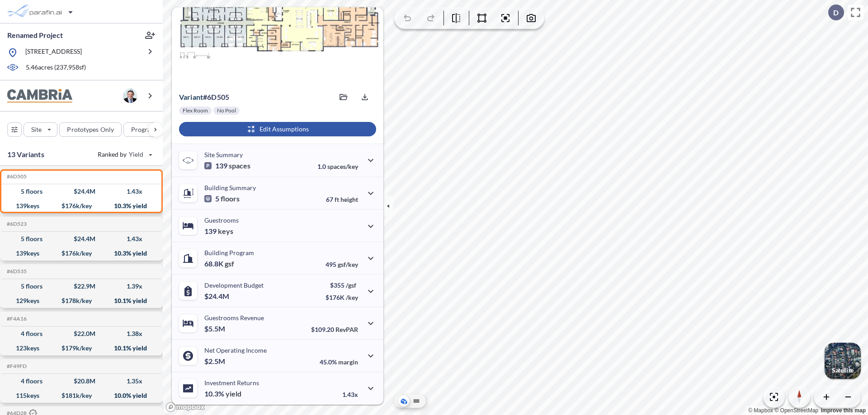  What do you see at coordinates (204, 97) in the screenshot?
I see `p: # 6d505` at bounding box center [204, 97].